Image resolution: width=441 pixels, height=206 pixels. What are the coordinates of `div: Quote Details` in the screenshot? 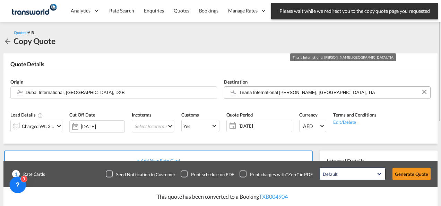 It's located at (221, 66).